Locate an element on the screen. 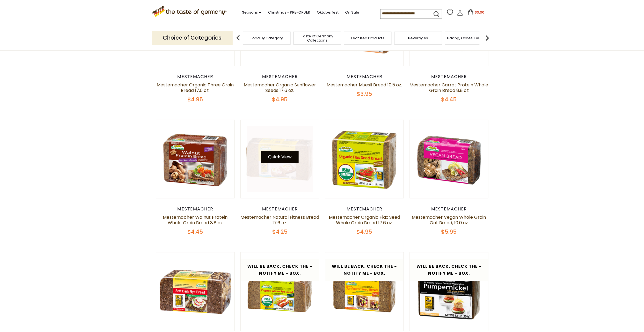 This screenshot has width=644, height=332. img: next arrow is located at coordinates (487, 38).